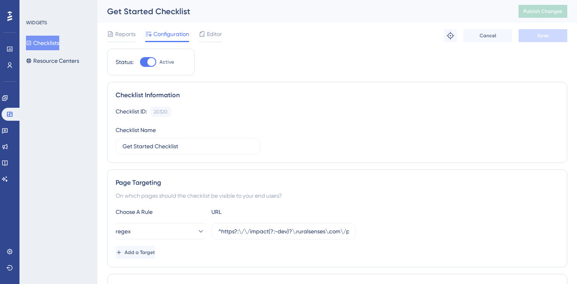 Image resolution: width=577 pixels, height=284 pixels. Describe the element at coordinates (543, 11) in the screenshot. I see `span: Publish Changes` at that location.